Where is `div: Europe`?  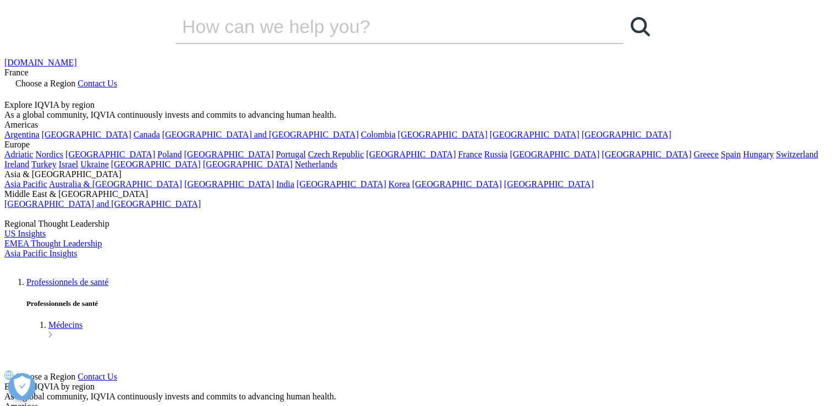
div: Europe is located at coordinates (416, 145).